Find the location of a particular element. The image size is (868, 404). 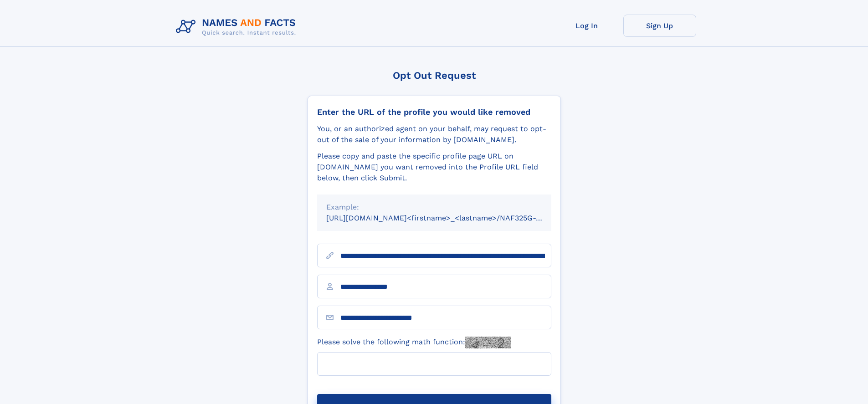

div: You, or an authorized agent on your behalf, may request to opt-out of the sale of your informatio... is located at coordinates (434, 135).